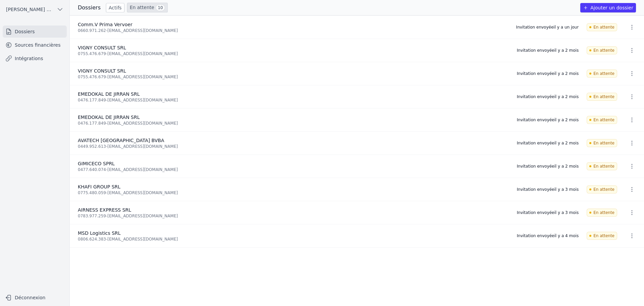 The height and width of the screenshot is (306, 644). I want to click on span: Comm.V Prima Vervoer, so click(105, 25).